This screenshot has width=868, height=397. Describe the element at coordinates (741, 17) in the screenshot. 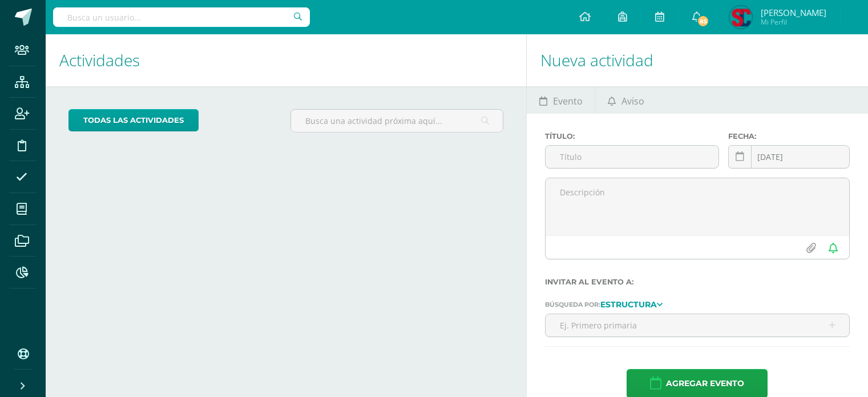

I see `img: 26b5407555be4a9decb46f7f69f839ae.png` at that location.